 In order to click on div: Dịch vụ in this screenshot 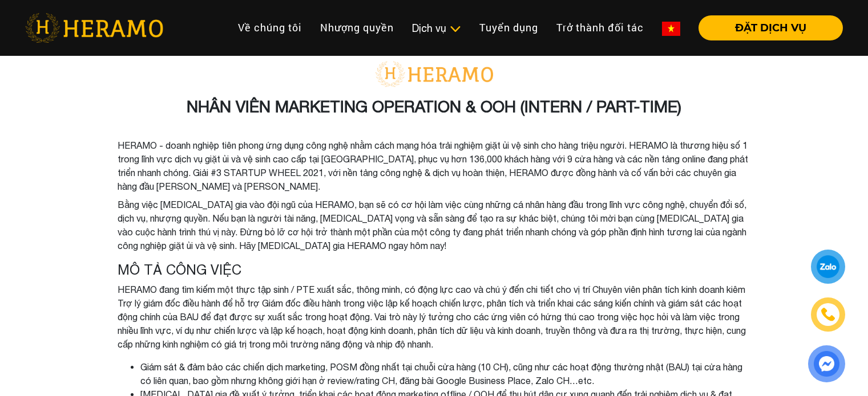, I will do `click(437, 28)`.